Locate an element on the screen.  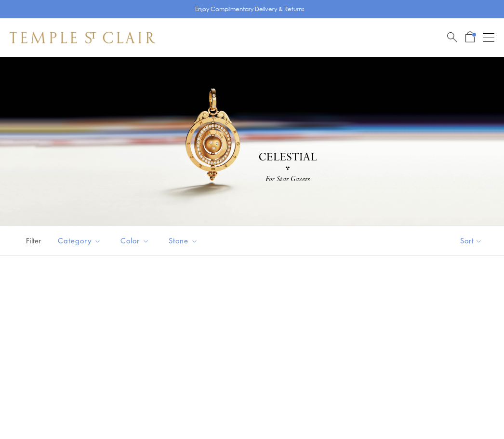
button: Category is located at coordinates (79, 240).